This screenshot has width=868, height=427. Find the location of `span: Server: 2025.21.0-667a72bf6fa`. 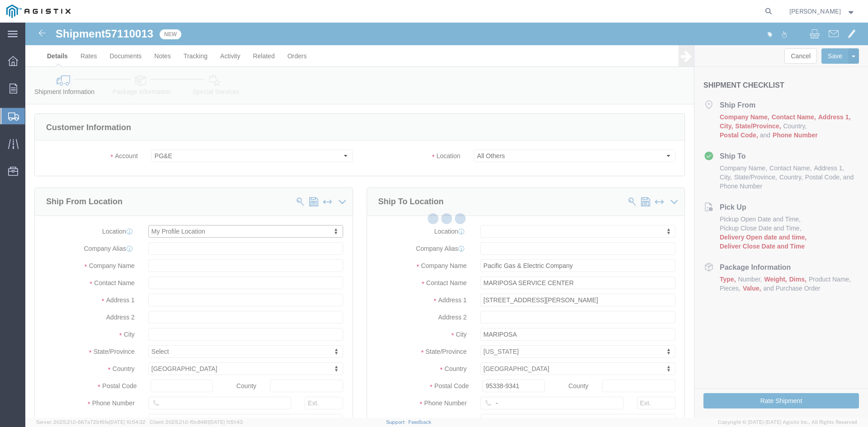

span: Server: 2025.21.0-667a72bf6fa is located at coordinates (91, 421).